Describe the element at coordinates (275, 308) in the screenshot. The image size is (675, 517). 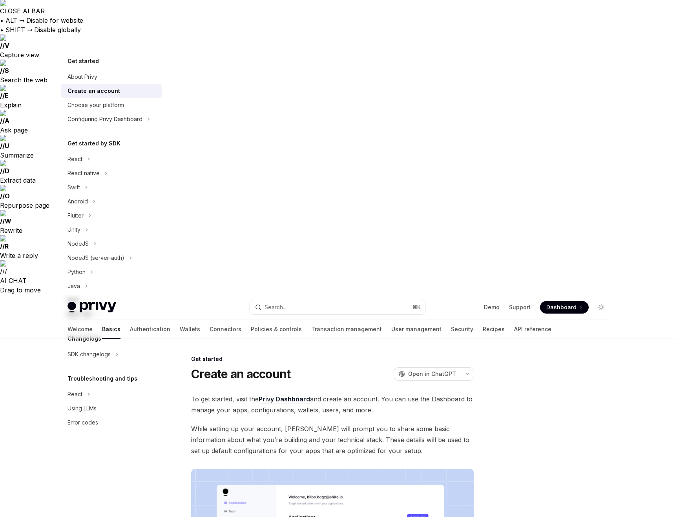
I see `div: Search...` at that location.